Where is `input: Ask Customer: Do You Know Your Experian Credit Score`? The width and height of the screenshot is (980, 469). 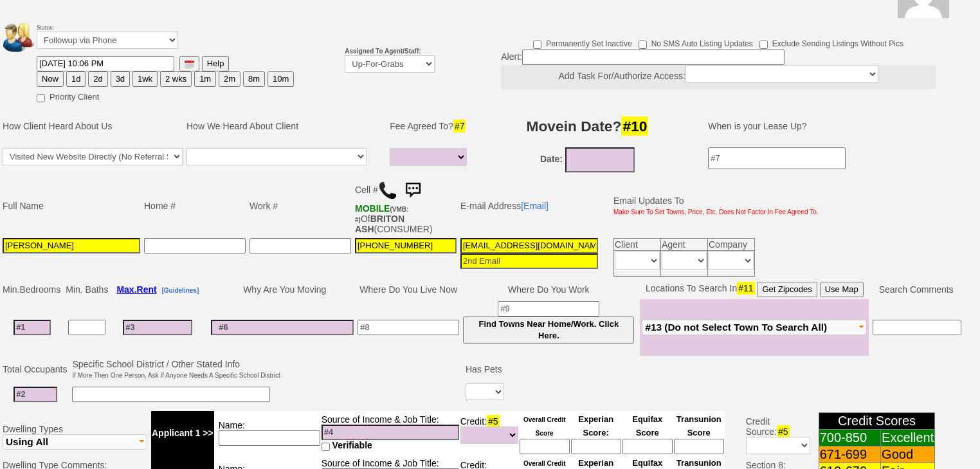
input: Ask Customer: Do You Know Your Experian Credit Score is located at coordinates (596, 447).